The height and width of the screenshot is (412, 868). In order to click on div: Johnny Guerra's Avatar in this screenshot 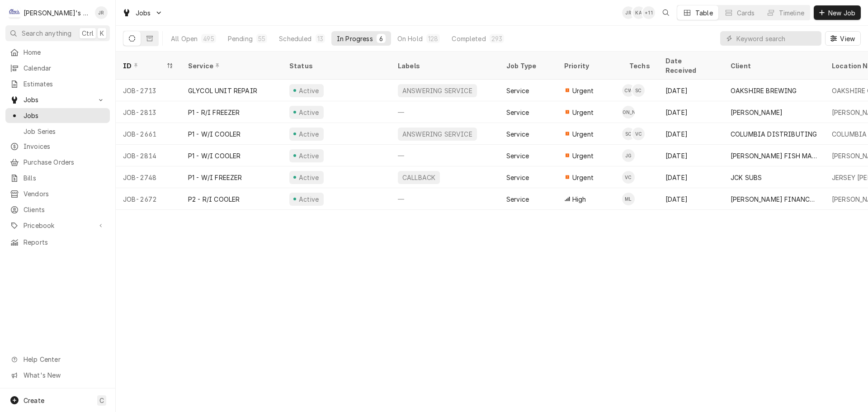, I will do `click(628, 155)`.